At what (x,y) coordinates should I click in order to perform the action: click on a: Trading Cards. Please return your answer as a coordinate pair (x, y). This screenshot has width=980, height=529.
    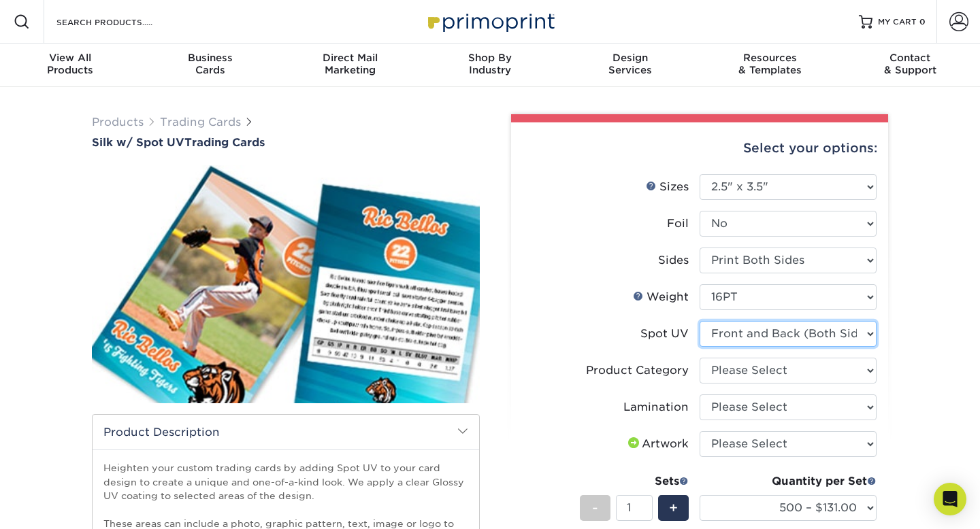
    Looking at the image, I should click on (200, 122).